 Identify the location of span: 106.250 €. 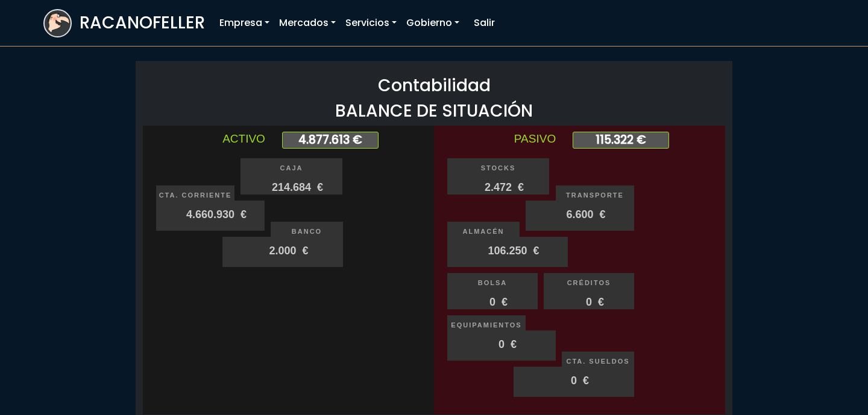
(514, 251).